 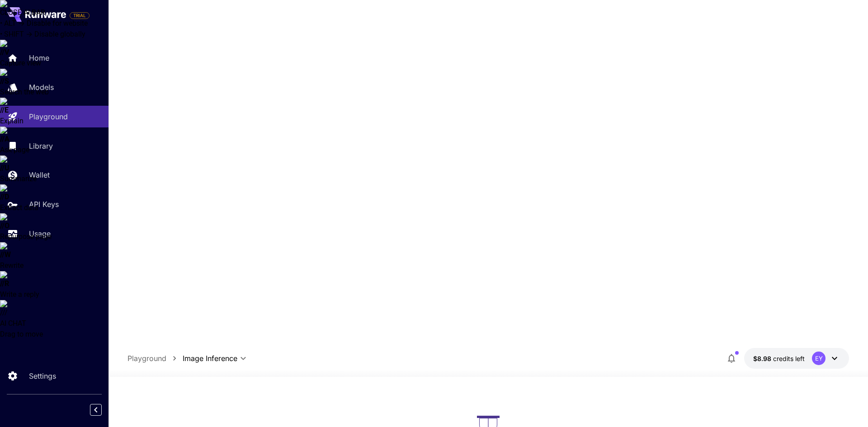 What do you see at coordinates (779, 359) in the screenshot?
I see `div: $8.97995` at bounding box center [779, 359].